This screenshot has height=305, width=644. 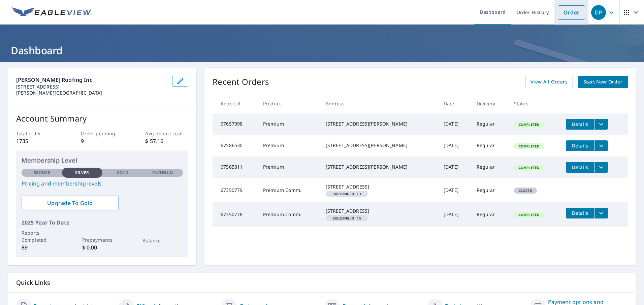 What do you see at coordinates (289, 103) in the screenshot?
I see `th: Product` at bounding box center [289, 103].